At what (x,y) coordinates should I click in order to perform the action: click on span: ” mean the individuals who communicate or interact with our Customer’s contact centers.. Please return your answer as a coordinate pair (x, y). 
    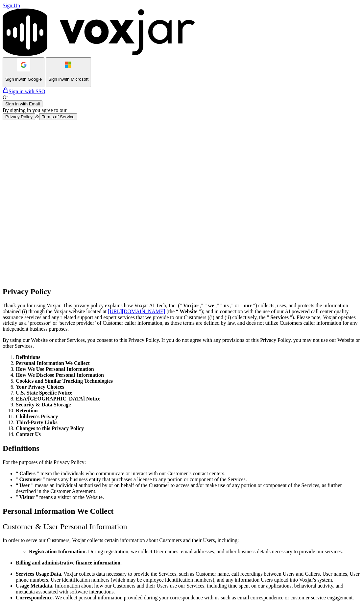
    Looking at the image, I should click on (132, 474).